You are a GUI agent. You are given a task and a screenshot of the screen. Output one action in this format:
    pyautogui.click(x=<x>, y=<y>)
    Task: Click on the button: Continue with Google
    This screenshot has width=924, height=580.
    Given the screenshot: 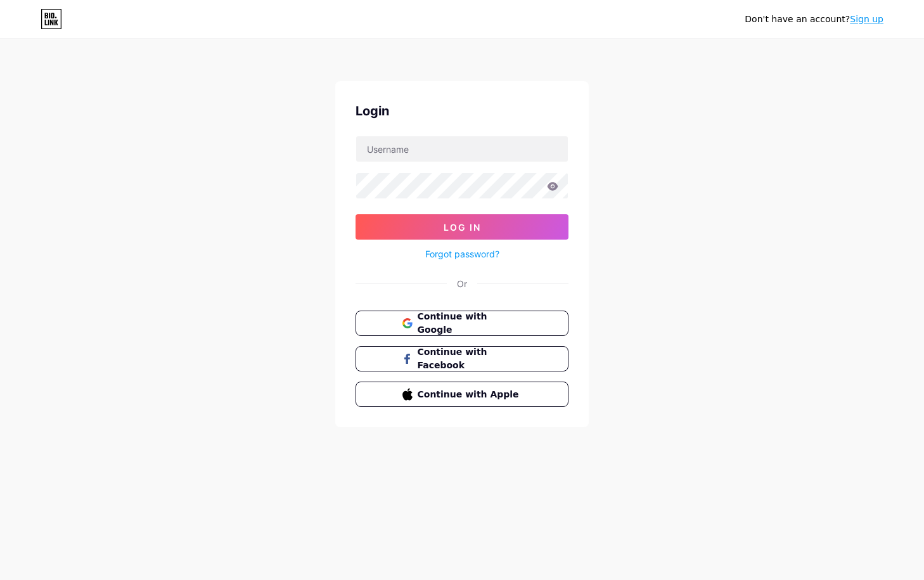 What is the action you would take?
    pyautogui.click(x=462, y=323)
    